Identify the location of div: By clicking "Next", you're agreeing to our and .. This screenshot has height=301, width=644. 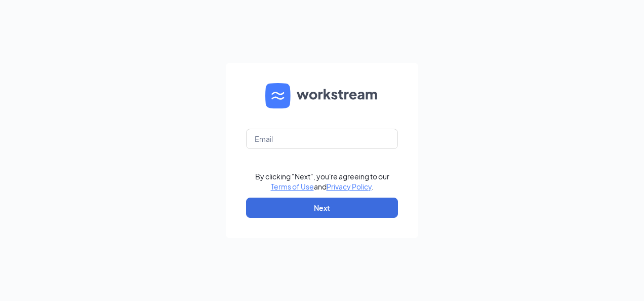
(322, 181).